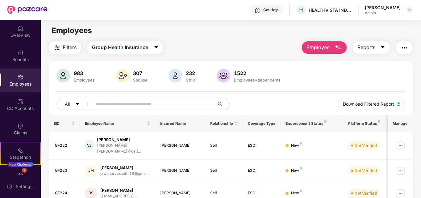 The width and height of the screenshot is (421, 198). I want to click on div: GF222, so click(65, 146).